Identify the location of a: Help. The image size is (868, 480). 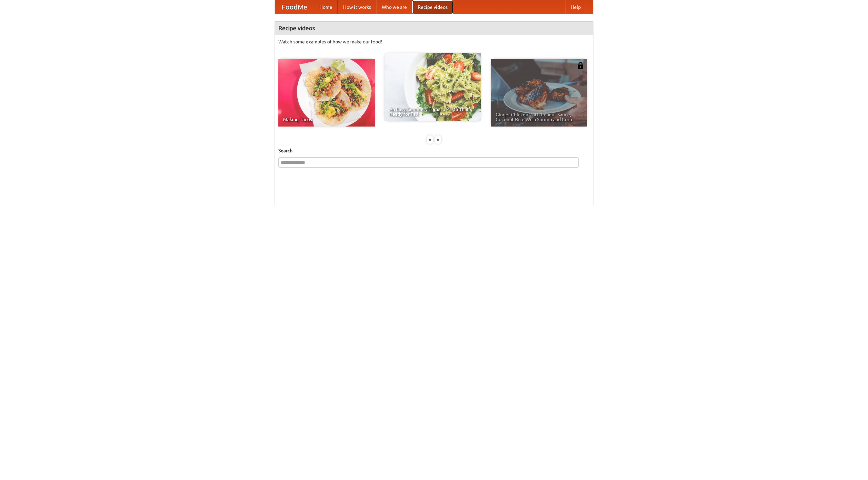
(576, 7).